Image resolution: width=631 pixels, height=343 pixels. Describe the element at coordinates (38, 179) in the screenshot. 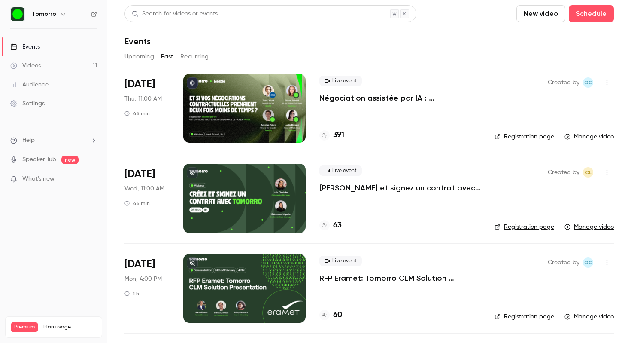

I see `span: What's new` at that location.